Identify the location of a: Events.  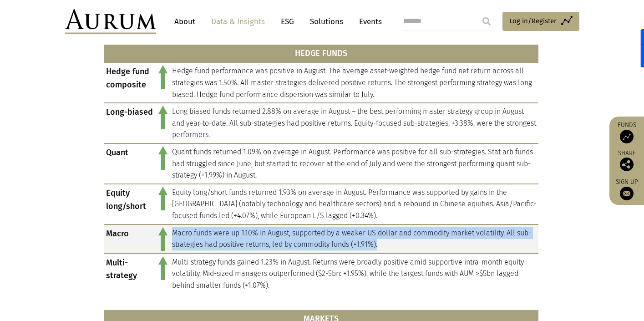
(368, 21).